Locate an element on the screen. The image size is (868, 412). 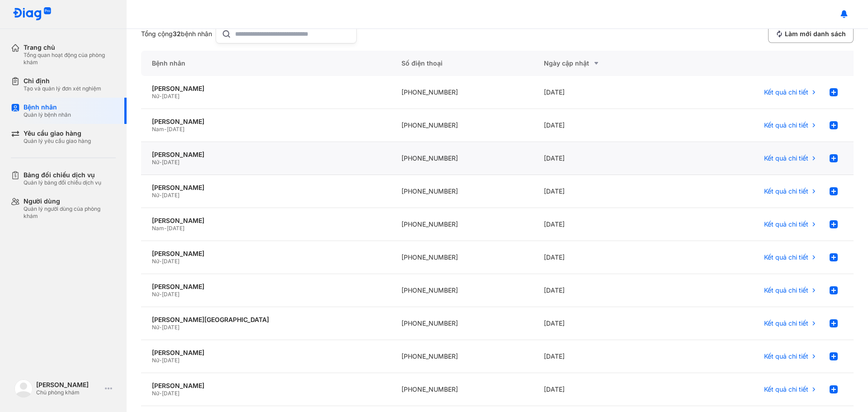
div: Quản lý bệnh nhân is located at coordinates (47, 115).